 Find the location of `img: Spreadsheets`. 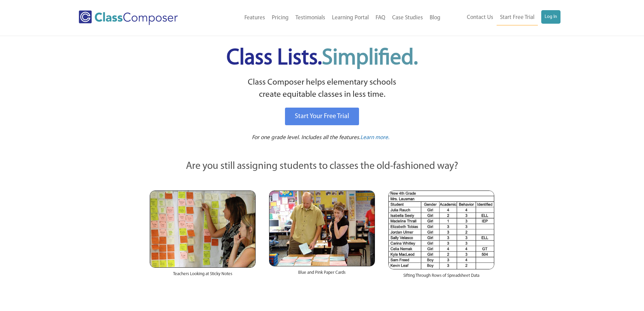

img: Spreadsheets is located at coordinates (441, 230).